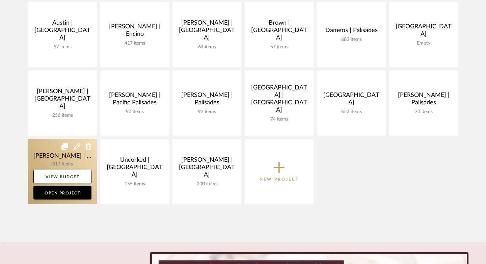 This screenshot has height=264, width=486. I want to click on div: Dameris | Palisades, so click(352, 32).